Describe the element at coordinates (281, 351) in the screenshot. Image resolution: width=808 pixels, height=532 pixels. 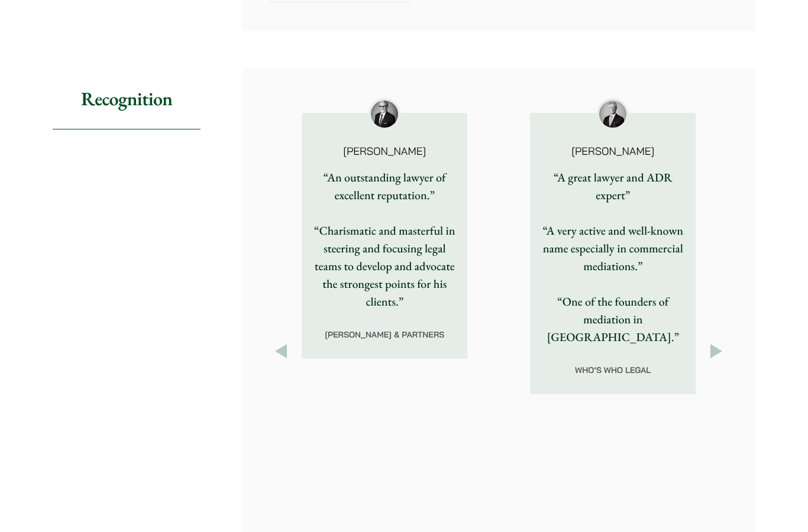
I see `button: Previous` at that location.